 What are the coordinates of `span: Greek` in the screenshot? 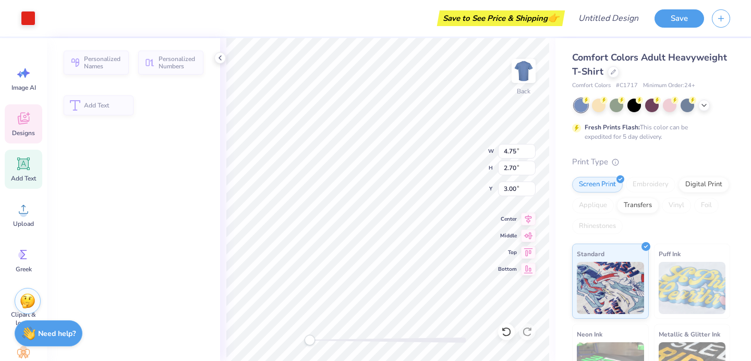 It's located at (23, 269).